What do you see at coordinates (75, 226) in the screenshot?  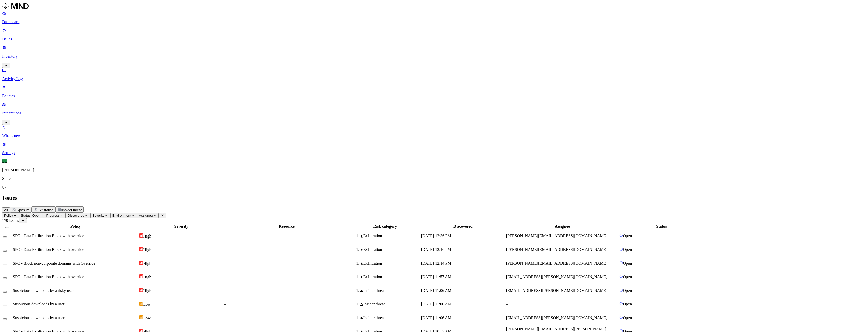 I see `div: Policy` at bounding box center [75, 226].